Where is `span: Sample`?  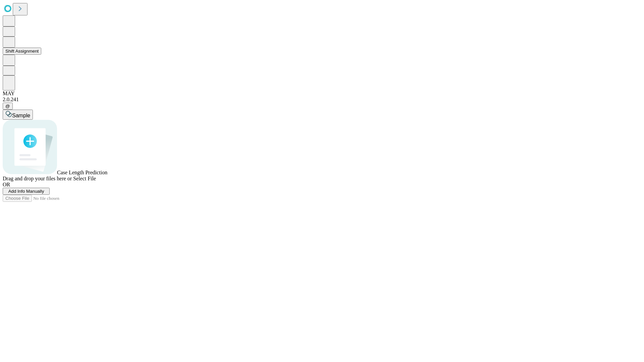
span: Sample is located at coordinates (21, 115).